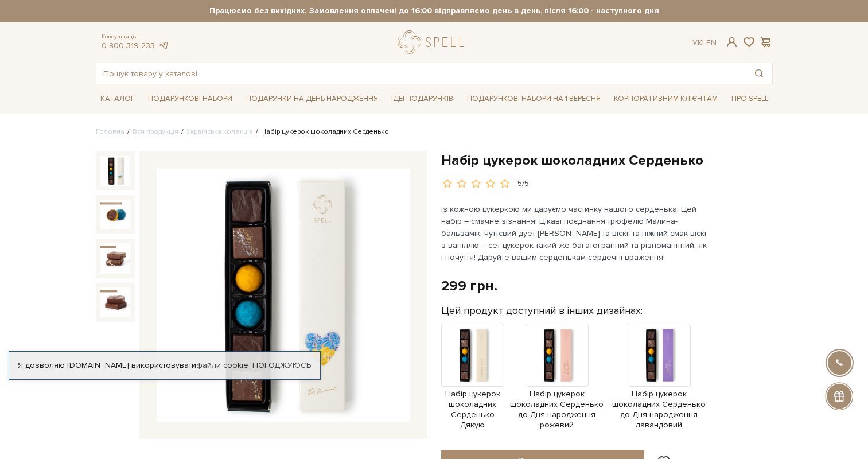  Describe the element at coordinates (472, 389) in the screenshot. I see `a: Набір цукерок шоколадних Серденько Дякую` at that location.